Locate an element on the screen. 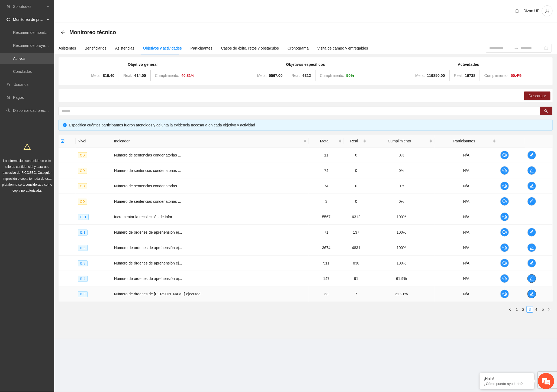  span: Cumplimiento: is located at coordinates (167, 76).